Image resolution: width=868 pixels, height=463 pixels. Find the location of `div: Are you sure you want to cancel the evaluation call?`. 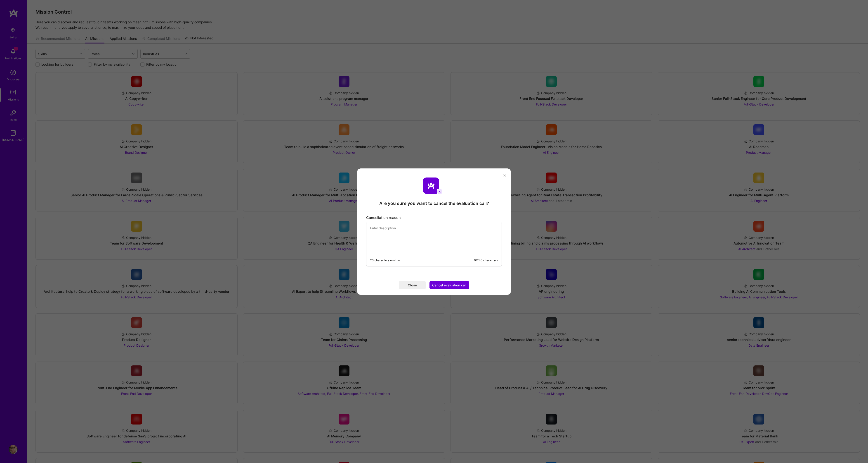

div: Are you sure you want to cancel the evaluation call? is located at coordinates (434, 203).